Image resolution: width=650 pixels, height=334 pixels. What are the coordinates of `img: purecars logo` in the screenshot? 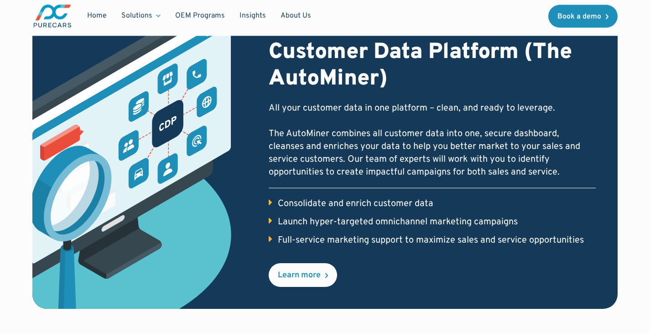 It's located at (52, 16).